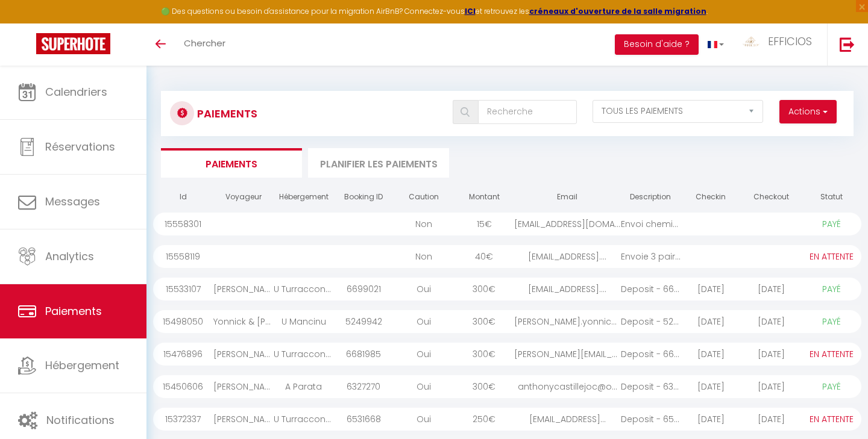 The width and height of the screenshot is (868, 439). I want to click on th: Voyageur, so click(243, 197).